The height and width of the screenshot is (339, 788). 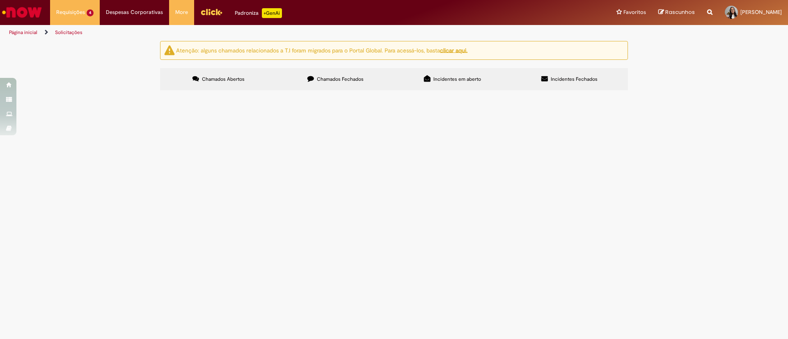 I want to click on a: clicar aqui., so click(x=453, y=50).